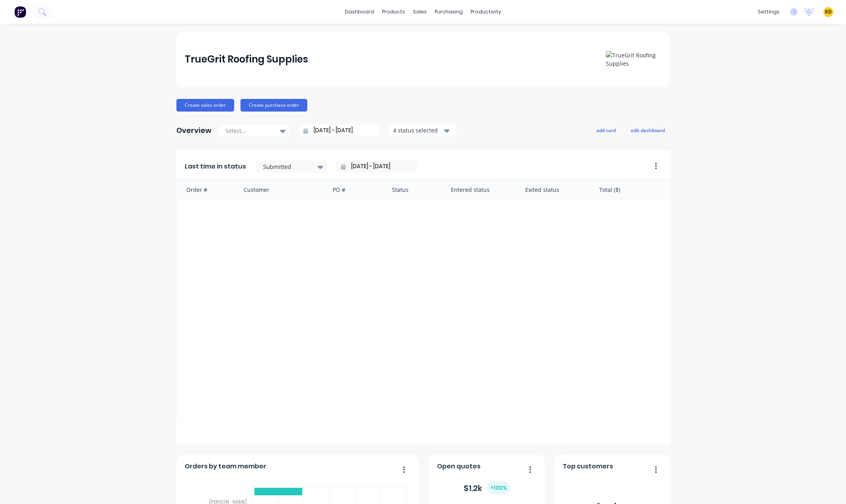 The image size is (846, 504). What do you see at coordinates (634, 60) in the screenshot?
I see `img: TrueGrit Roofing Supplies` at bounding box center [634, 60].